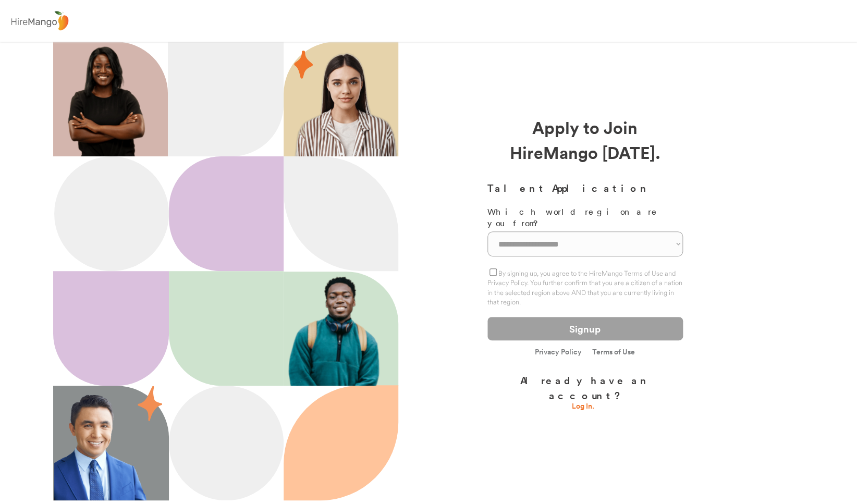 This screenshot has height=504, width=857. What do you see at coordinates (106, 99) in the screenshot?
I see `img: 200x220.png` at bounding box center [106, 99].